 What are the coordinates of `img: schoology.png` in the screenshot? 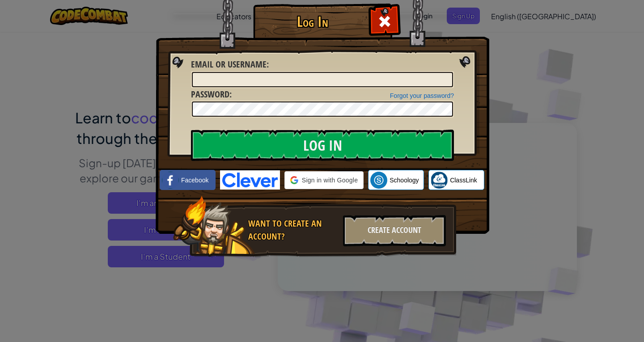 It's located at (379, 180).